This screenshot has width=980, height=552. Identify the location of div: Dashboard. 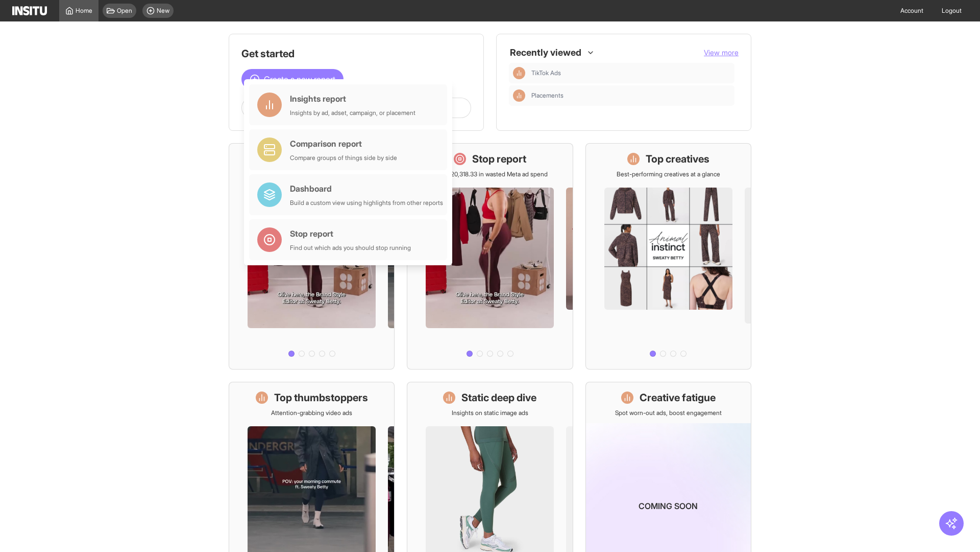
(367, 189).